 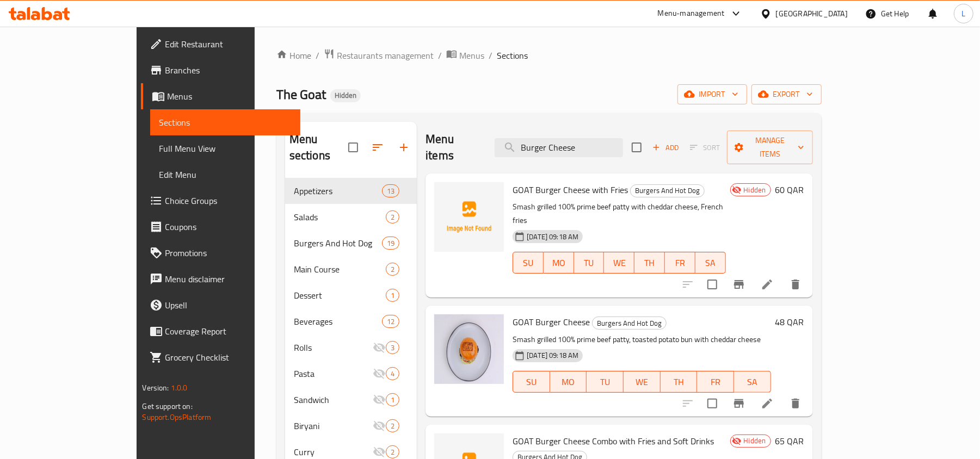 I want to click on button: export, so click(x=786, y=94).